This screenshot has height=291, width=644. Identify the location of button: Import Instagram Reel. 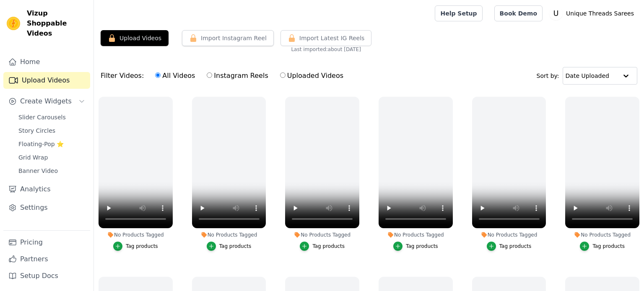
(228, 38).